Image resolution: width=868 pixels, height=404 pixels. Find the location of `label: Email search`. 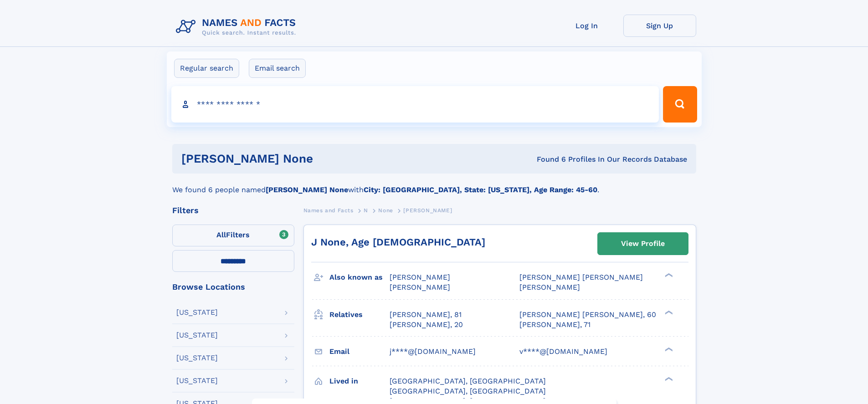

label: Email search is located at coordinates (277, 69).